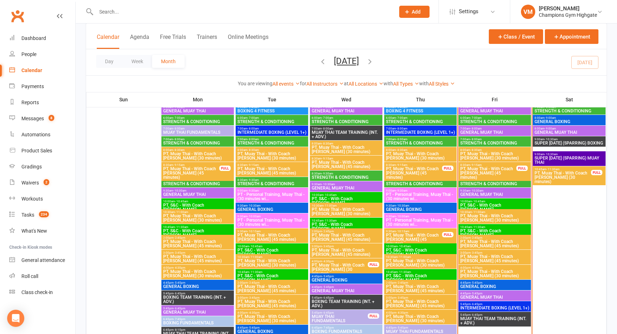 This screenshot has width=617, height=334. I want to click on span: 10:30am, so click(197, 212).